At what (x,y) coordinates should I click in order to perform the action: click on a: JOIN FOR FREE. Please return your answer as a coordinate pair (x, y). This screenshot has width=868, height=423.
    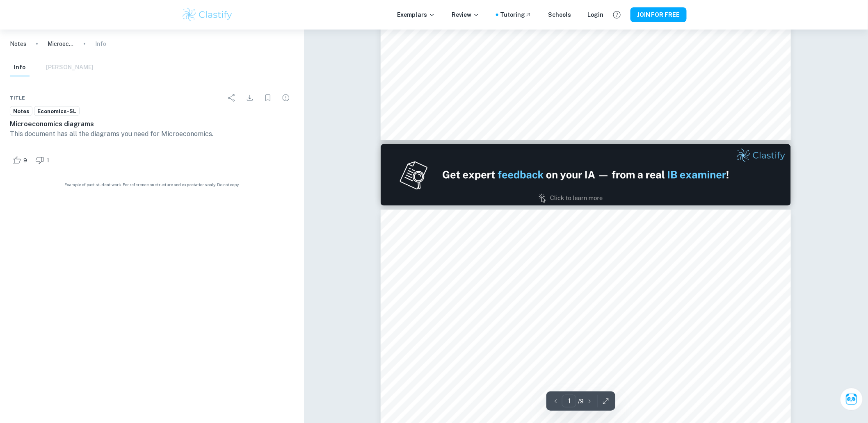
    Looking at the image, I should click on (659, 15).